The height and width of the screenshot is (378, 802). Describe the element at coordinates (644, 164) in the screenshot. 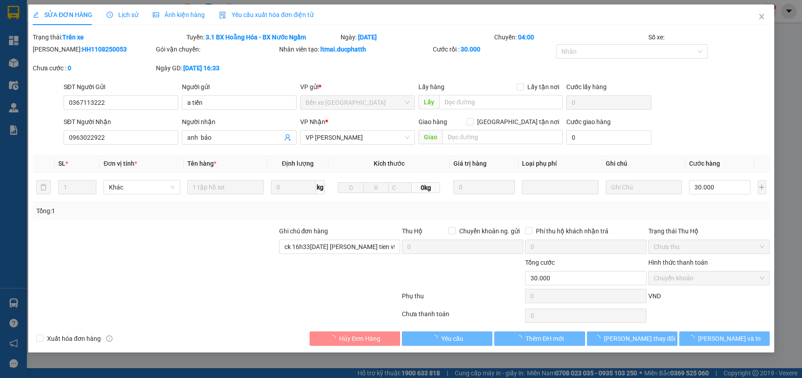

I see `th: Ghi chú` at that location.